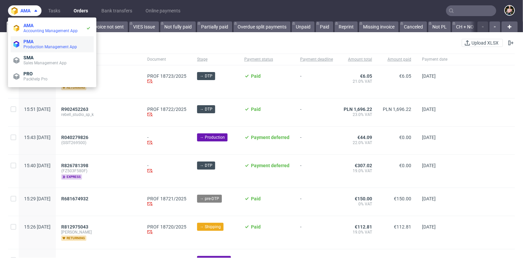 Image resolution: width=523 pixels, height=258 pixels. Describe the element at coordinates (317, 59) in the screenshot. I see `span: Payment deadline` at that location.